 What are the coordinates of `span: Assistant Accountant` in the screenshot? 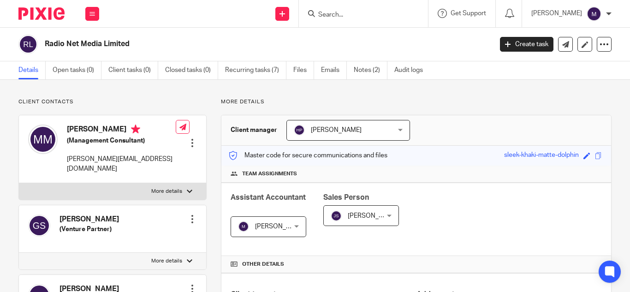 It's located at (268, 197).